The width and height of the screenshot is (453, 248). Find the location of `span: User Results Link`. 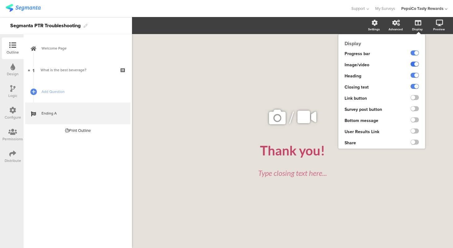

span: User Results Link is located at coordinates (362, 132).